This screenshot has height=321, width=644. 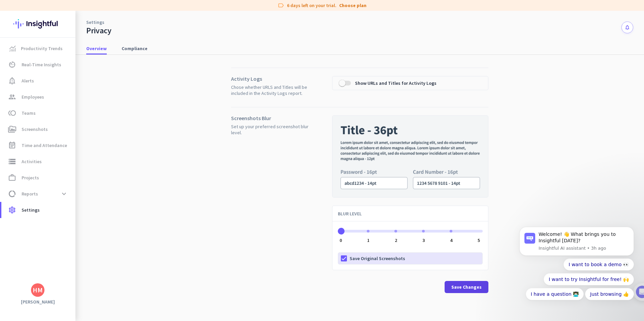 I want to click on span: ngx-slider, so click(x=342, y=231).